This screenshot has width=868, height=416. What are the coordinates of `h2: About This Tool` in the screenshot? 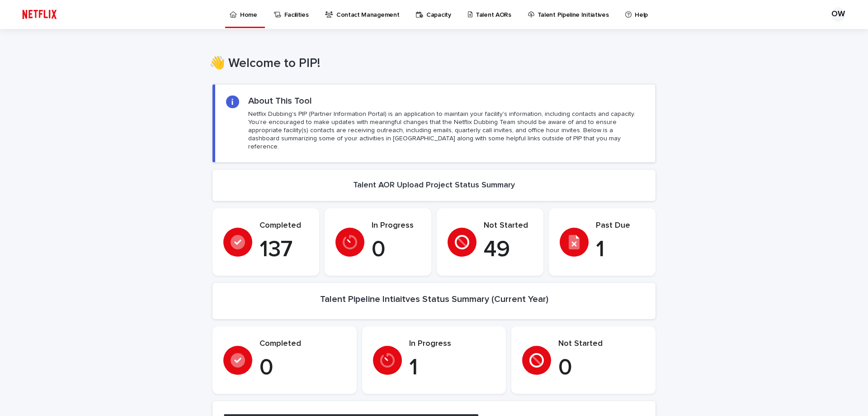 It's located at (280, 101).